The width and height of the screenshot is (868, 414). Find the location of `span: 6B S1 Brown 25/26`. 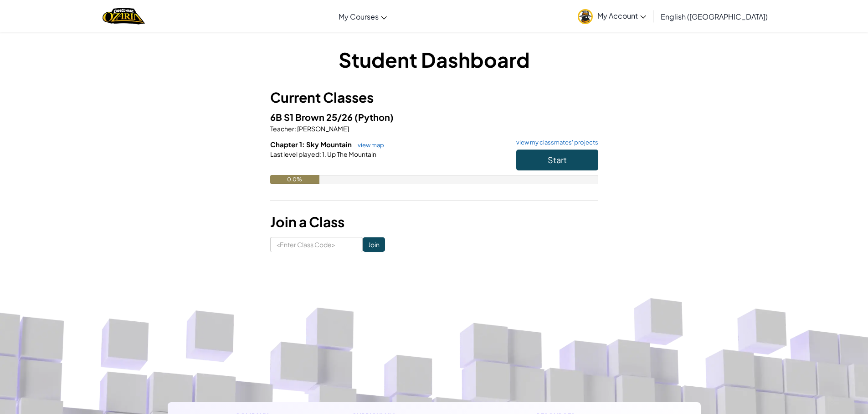

span: 6B S1 Brown 25/26 is located at coordinates (312, 117).